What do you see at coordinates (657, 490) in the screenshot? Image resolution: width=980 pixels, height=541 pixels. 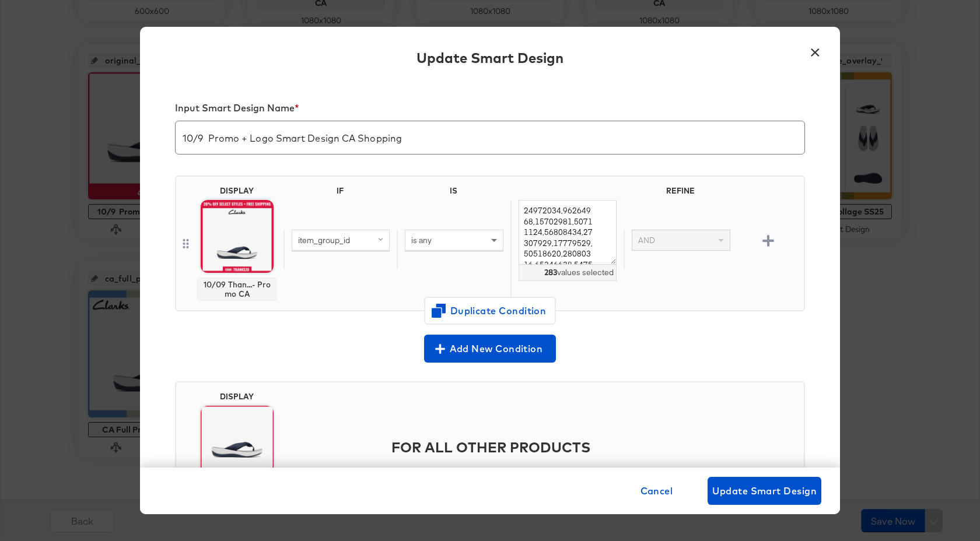 I see `button: Cancel` at bounding box center [657, 490].